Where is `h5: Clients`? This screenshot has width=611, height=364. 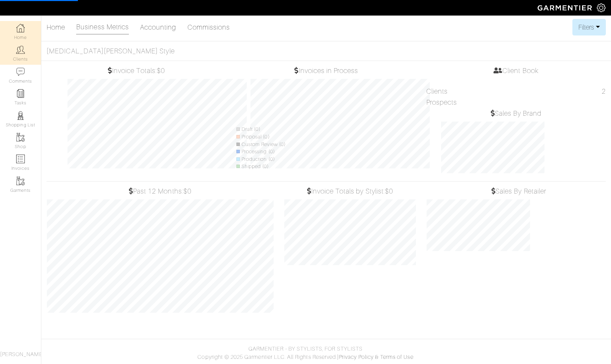
h5: Clients is located at coordinates (516, 91).